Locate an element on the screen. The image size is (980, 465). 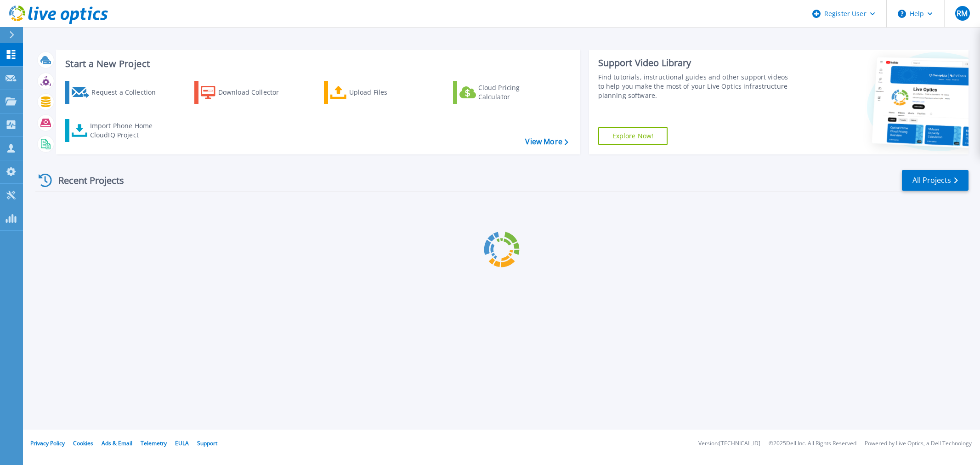
a: Ads & Email is located at coordinates (117, 443).